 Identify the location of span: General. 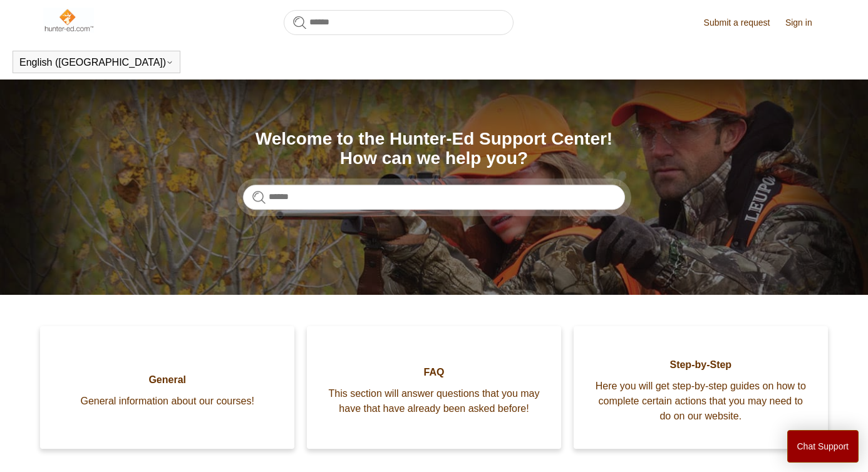
(167, 380).